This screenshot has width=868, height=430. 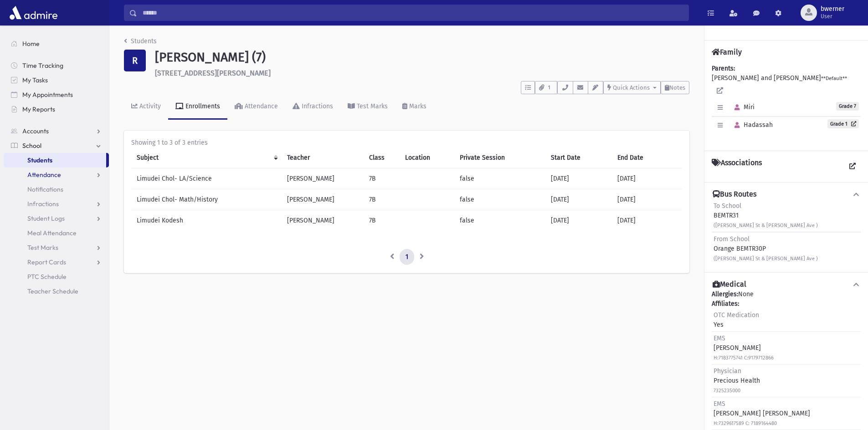 I want to click on h4: Family, so click(x=726, y=52).